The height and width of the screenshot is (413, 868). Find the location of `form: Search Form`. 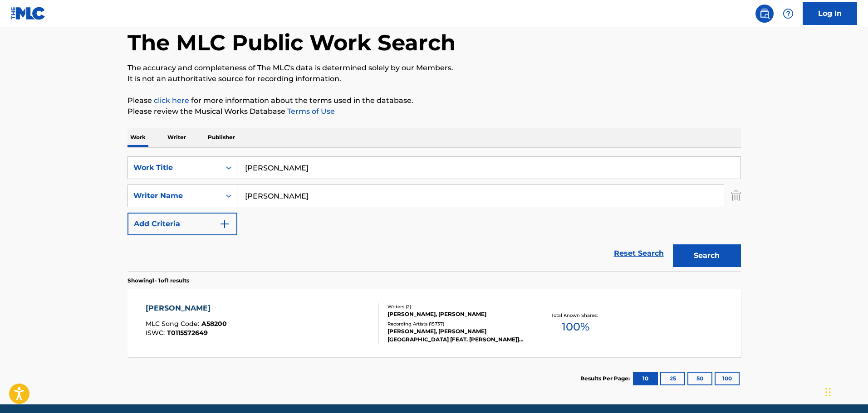

form: Search Form is located at coordinates (434, 214).